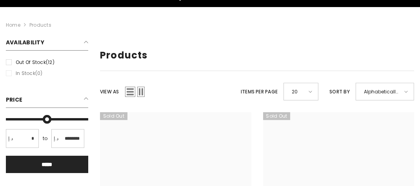 This screenshot has width=420, height=186. What do you see at coordinates (259, 92) in the screenshot?
I see `label: Items per page` at bounding box center [259, 92].